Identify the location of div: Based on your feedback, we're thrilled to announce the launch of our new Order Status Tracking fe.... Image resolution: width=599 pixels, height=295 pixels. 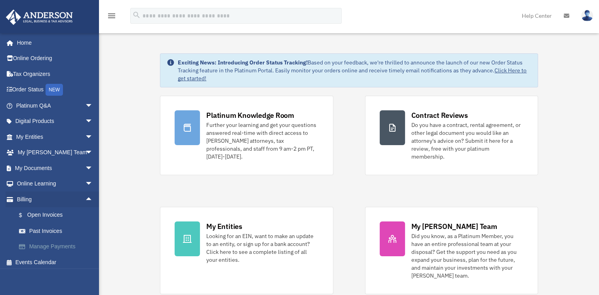
(354, 70).